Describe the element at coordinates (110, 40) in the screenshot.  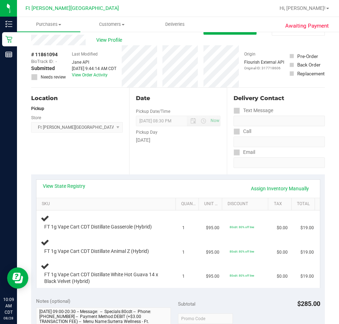
I see `span: View Profile` at that location.